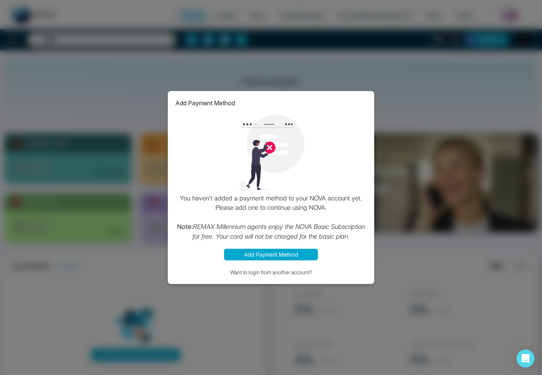 This screenshot has width=542, height=375. What do you see at coordinates (279, 232) in the screenshot?
I see `i: REMAX Millennium agents enjoy the NOVA Basic Subscription for free. Your card will not be charged...` at bounding box center [279, 232].